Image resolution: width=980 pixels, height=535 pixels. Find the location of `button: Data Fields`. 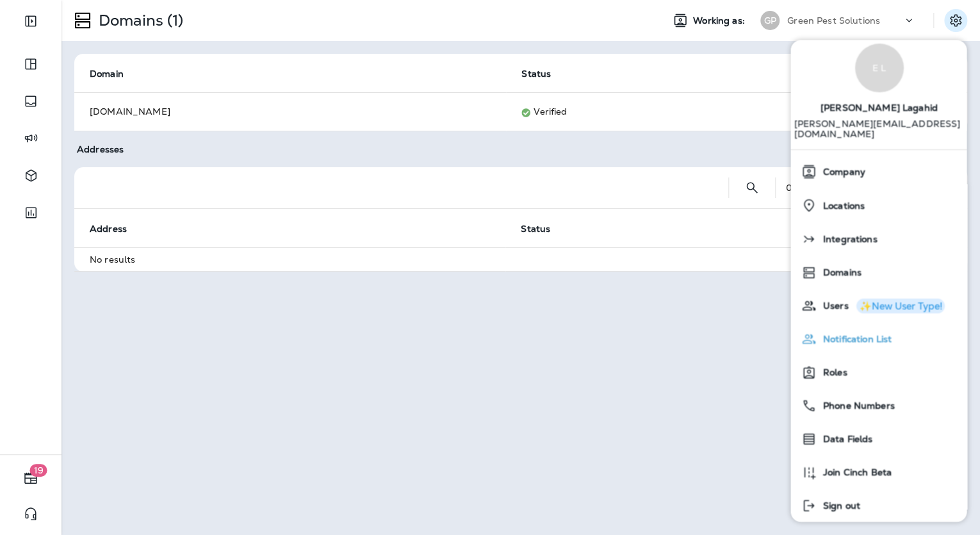

button: Data Fields is located at coordinates (878, 439).